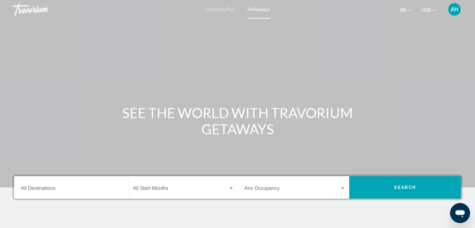 The image size is (475, 228). What do you see at coordinates (404, 10) in the screenshot?
I see `span: en` at bounding box center [404, 10].